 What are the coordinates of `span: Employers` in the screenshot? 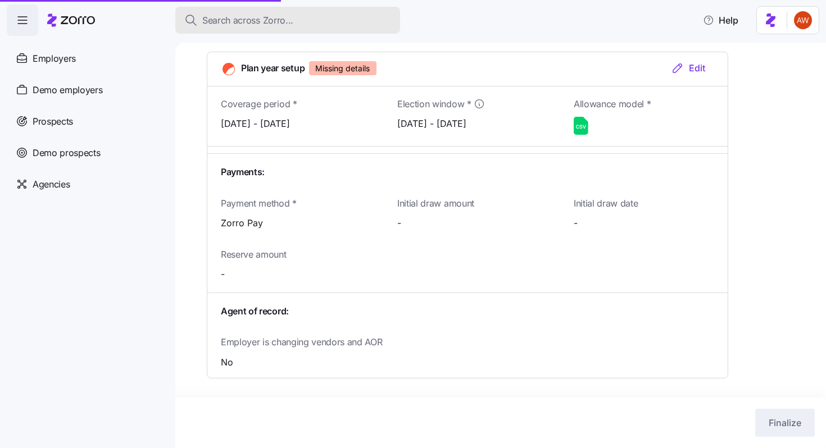 It's located at (54, 58).